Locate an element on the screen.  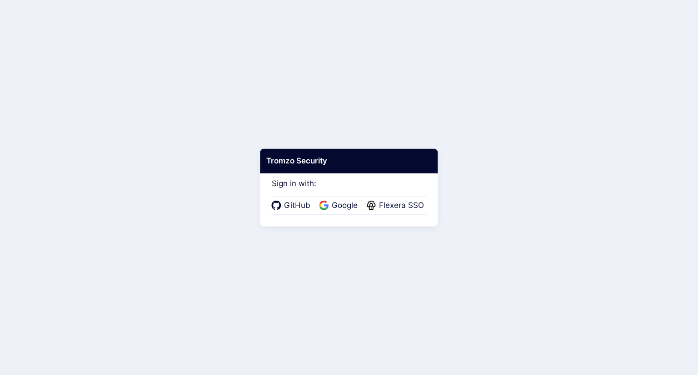
div: Tromzo Security is located at coordinates (348, 161).